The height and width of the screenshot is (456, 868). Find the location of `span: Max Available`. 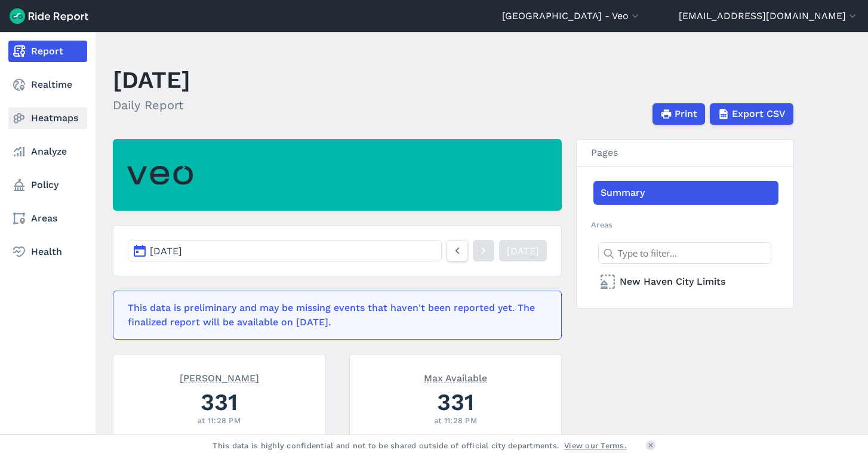

span: Max Available is located at coordinates (455, 377).